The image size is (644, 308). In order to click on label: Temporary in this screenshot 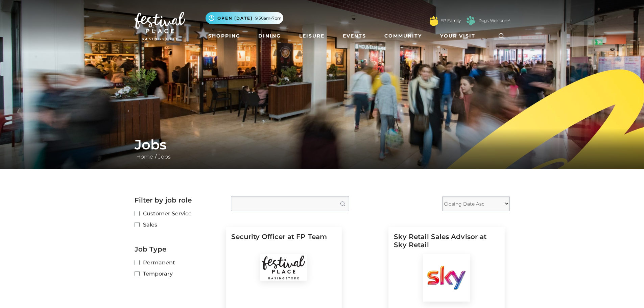, I will do `click(178, 273)`.